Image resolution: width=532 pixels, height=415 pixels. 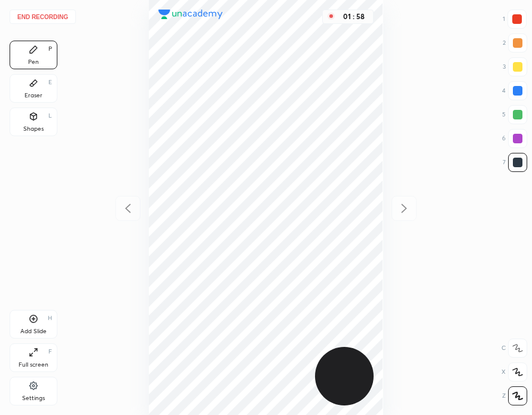 What do you see at coordinates (514, 67) in the screenshot?
I see `div: 3` at bounding box center [514, 67].